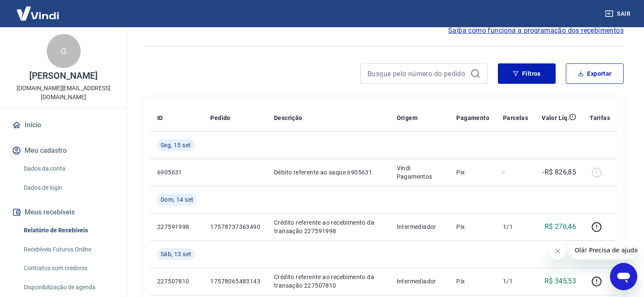  Describe the element at coordinates (69, 249) in the screenshot. I see `a: Recebíveis Futuros Online` at that location.